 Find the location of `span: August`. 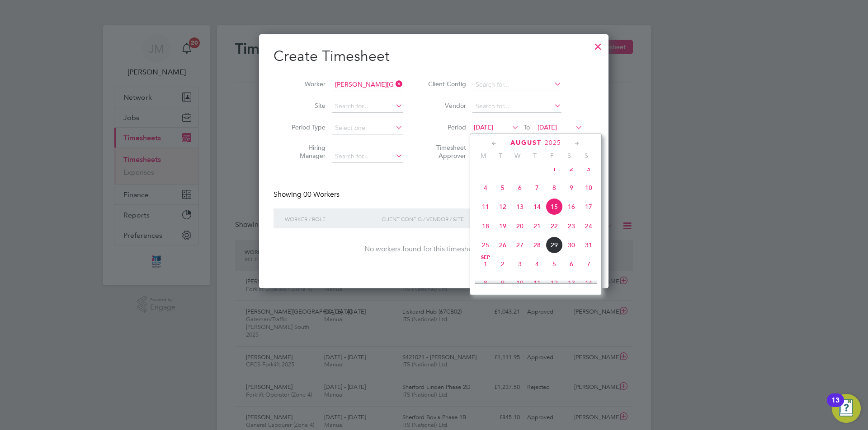

span: August is located at coordinates (526, 143).